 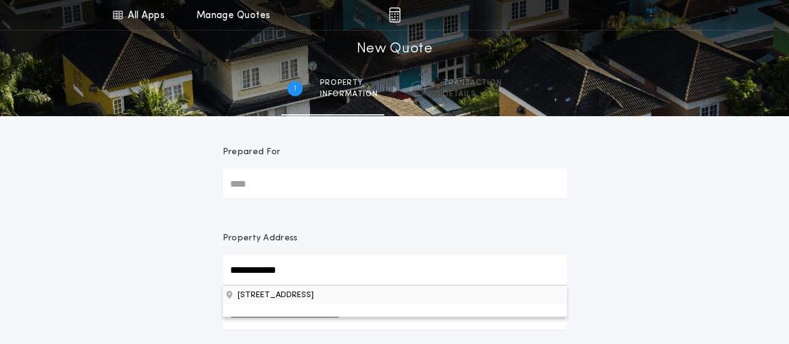 I want to click on span: information, so click(x=349, y=94).